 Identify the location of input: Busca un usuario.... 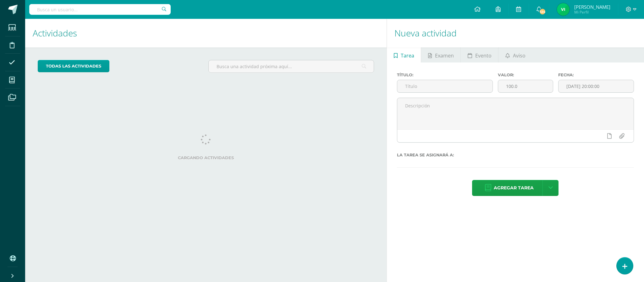
(100, 10).